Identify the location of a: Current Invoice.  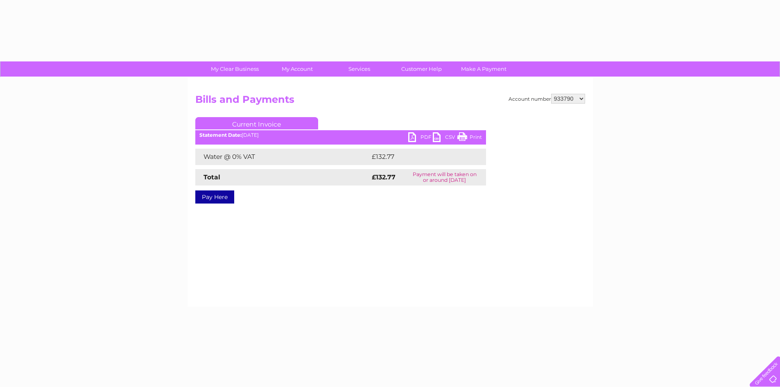
(257, 123).